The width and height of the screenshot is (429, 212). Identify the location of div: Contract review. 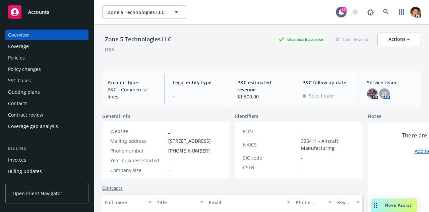
(25, 115).